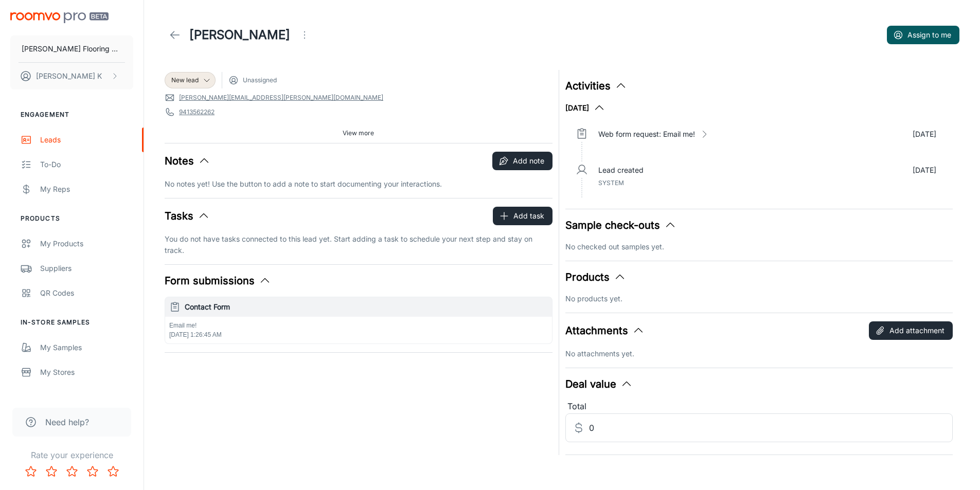 This screenshot has width=980, height=490. Describe the element at coordinates (358, 325) in the screenshot. I see `p: Email me!` at that location.